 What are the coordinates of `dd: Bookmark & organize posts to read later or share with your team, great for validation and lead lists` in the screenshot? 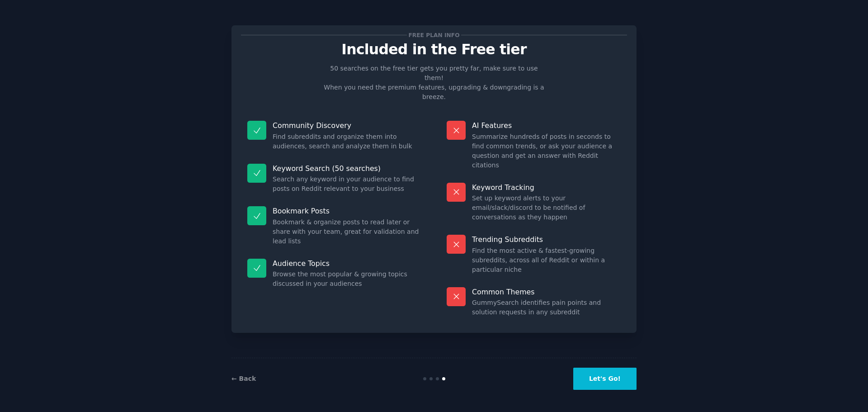 It's located at (346, 232).